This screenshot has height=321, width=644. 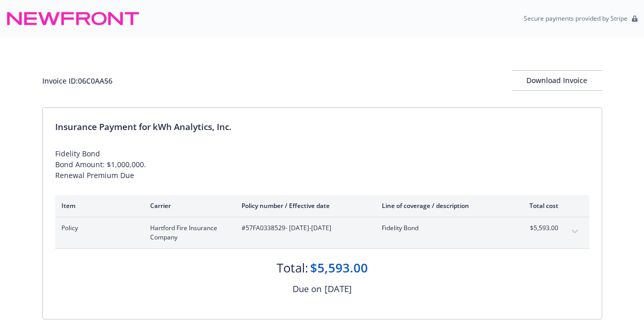 What do you see at coordinates (187, 232) in the screenshot?
I see `span: Hartford Fire Insurance Company` at bounding box center [187, 232].